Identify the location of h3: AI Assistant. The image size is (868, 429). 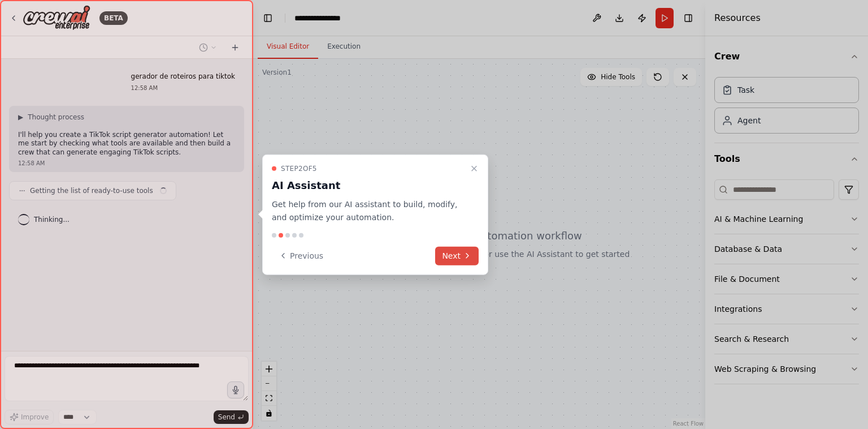
(369, 186).